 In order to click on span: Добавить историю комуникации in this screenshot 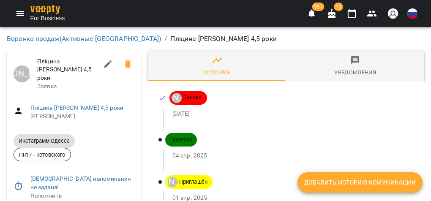, I will do `click(360, 183)`.